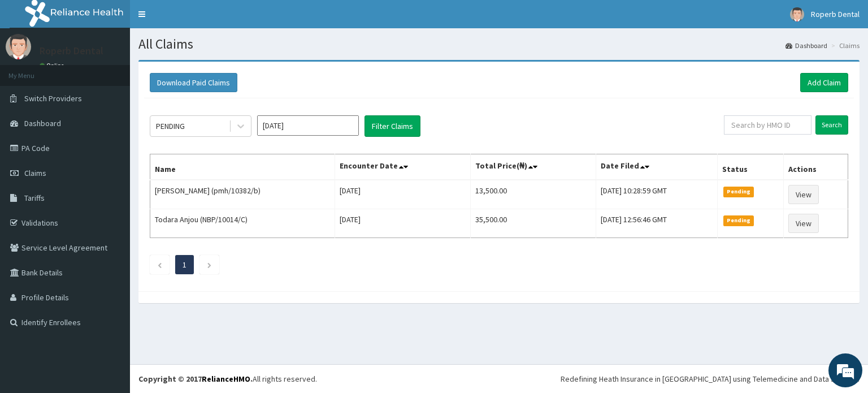  Describe the element at coordinates (751, 167) in the screenshot. I see `th: Status` at that location.